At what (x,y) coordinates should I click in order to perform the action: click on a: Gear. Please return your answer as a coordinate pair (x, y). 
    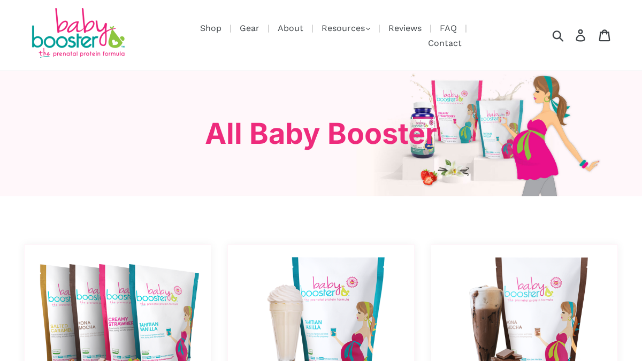
    Looking at the image, I should click on (249, 28).